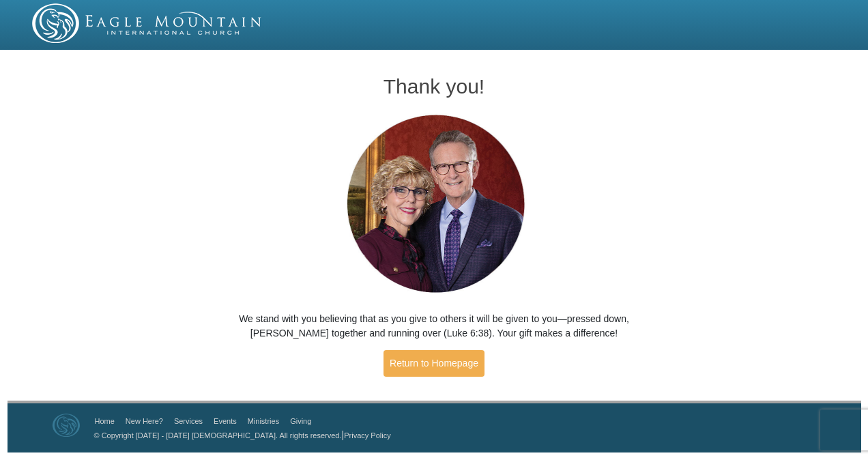 This screenshot has height=460, width=868. Describe the element at coordinates (434, 204) in the screenshot. I see `img: Pastors George and Terri Pearsons` at that location.